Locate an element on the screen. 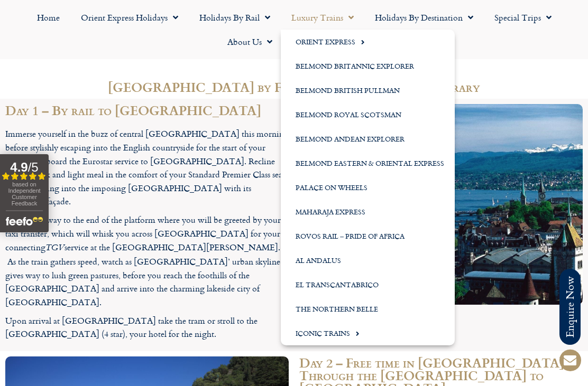  a: Maharaja Express is located at coordinates (367, 212).